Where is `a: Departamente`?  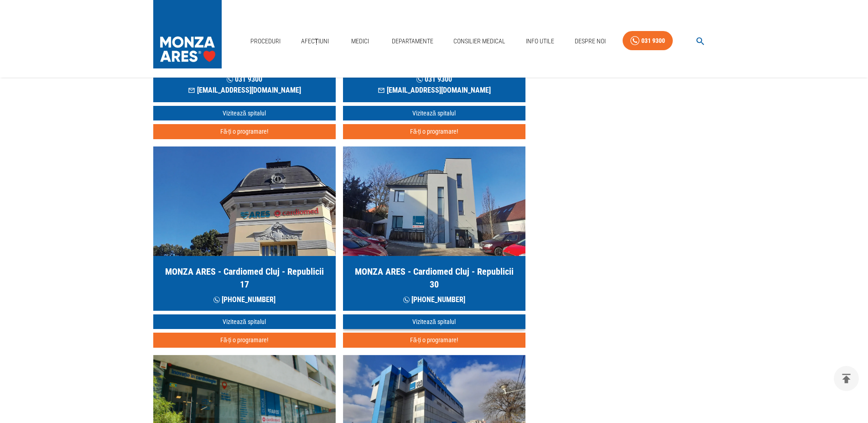 a: Departamente is located at coordinates (412, 41).